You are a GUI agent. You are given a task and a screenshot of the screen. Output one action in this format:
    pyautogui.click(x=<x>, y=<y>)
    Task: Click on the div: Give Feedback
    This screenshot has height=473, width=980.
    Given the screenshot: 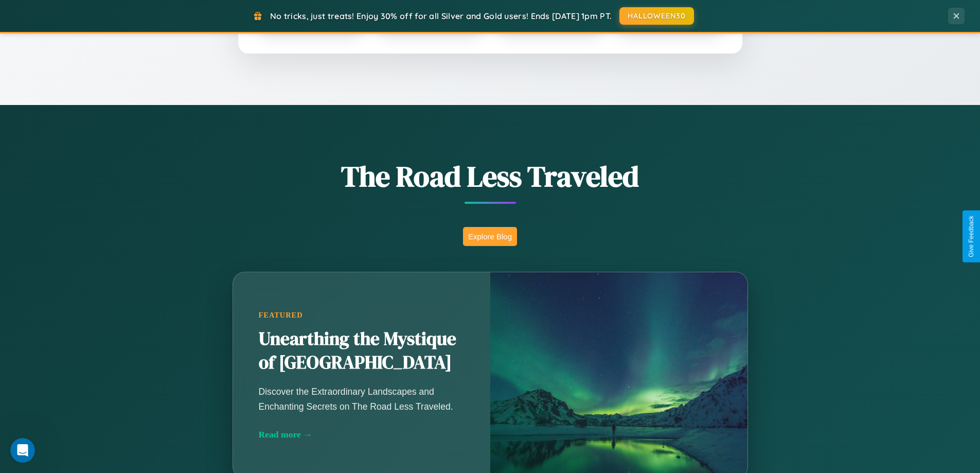 What is the action you would take?
    pyautogui.click(x=972, y=236)
    